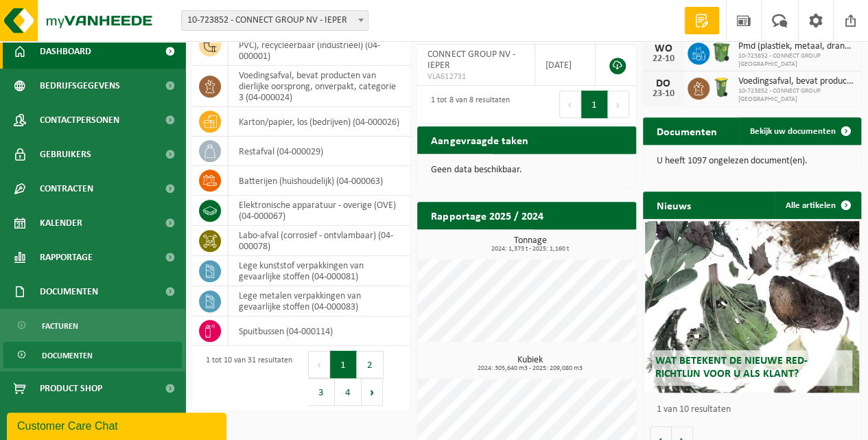 This screenshot has height=440, width=868. Describe the element at coordinates (796, 82) in the screenshot. I see `span: Voedingsafval, bevat producten van dierlijke oorsprong, onverpakt, categorie 3` at that location.